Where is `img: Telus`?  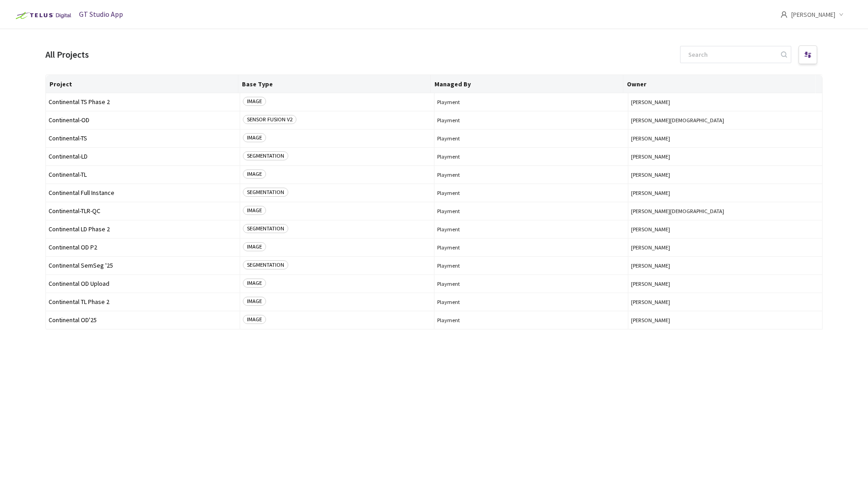 img: Telus is located at coordinates (42, 16).